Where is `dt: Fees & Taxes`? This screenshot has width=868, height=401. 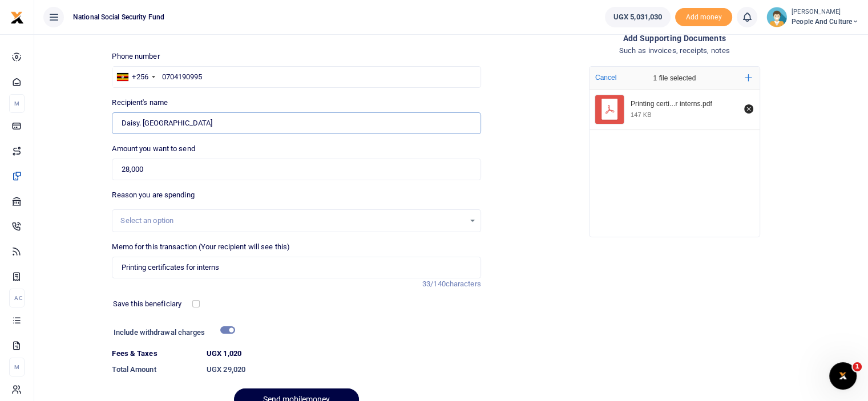
dt: Fees & Taxes is located at coordinates (154, 354).